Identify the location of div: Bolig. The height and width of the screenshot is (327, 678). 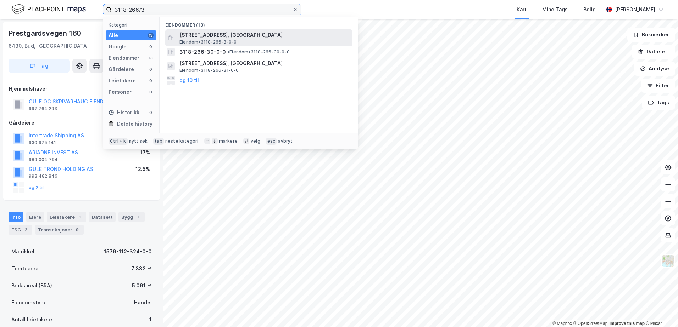
(589, 10).